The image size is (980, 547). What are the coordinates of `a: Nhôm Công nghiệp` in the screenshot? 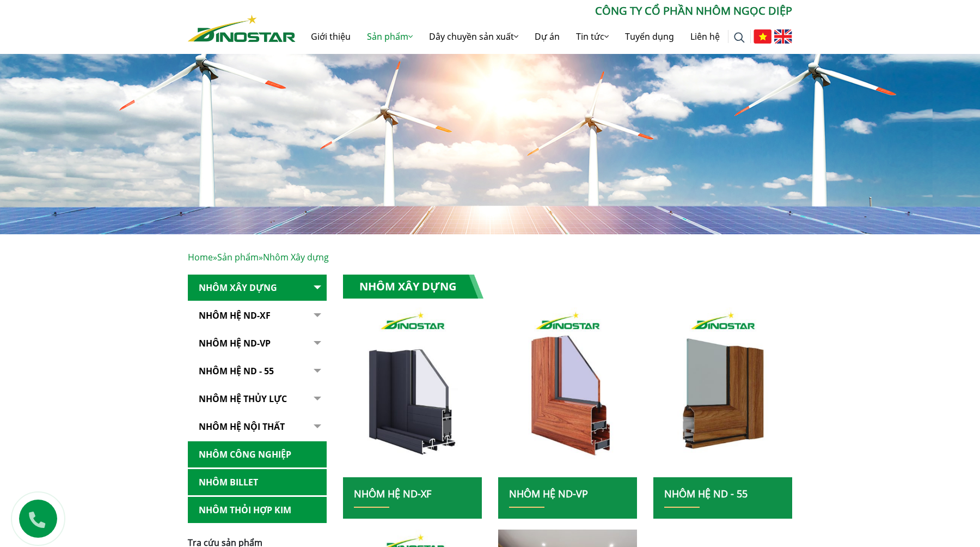 It's located at (257, 454).